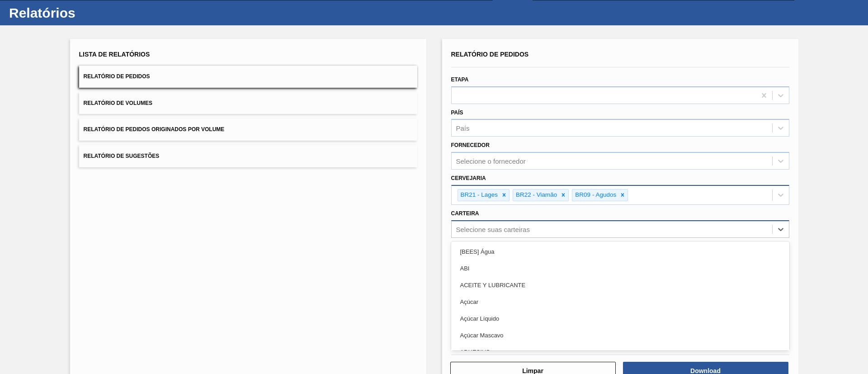  I want to click on label: Cervejaria, so click(468, 178).